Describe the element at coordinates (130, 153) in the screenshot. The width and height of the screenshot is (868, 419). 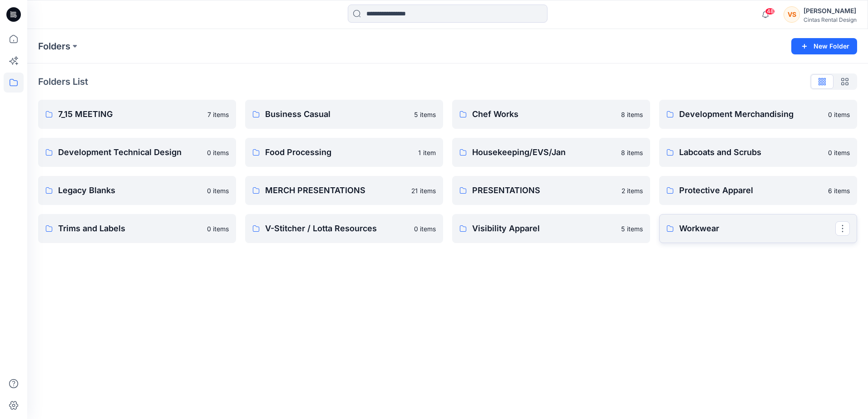
I see `p: Development Technical Design` at that location.